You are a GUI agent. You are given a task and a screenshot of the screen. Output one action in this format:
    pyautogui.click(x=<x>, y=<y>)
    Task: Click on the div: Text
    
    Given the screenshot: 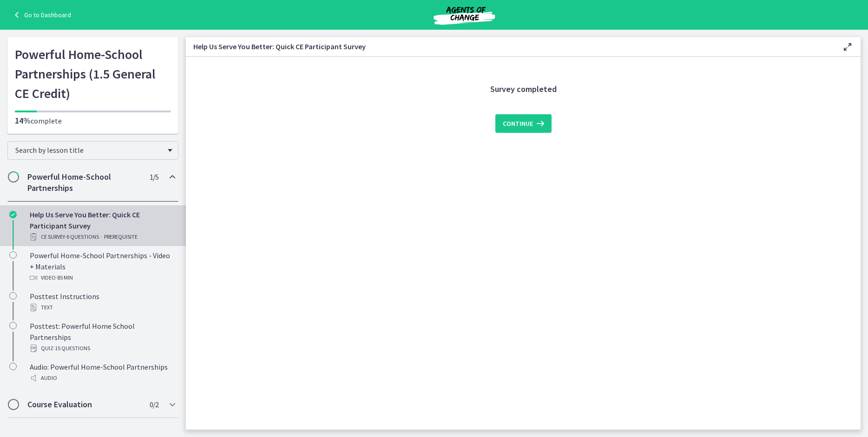 What is the action you would take?
    pyautogui.click(x=102, y=308)
    